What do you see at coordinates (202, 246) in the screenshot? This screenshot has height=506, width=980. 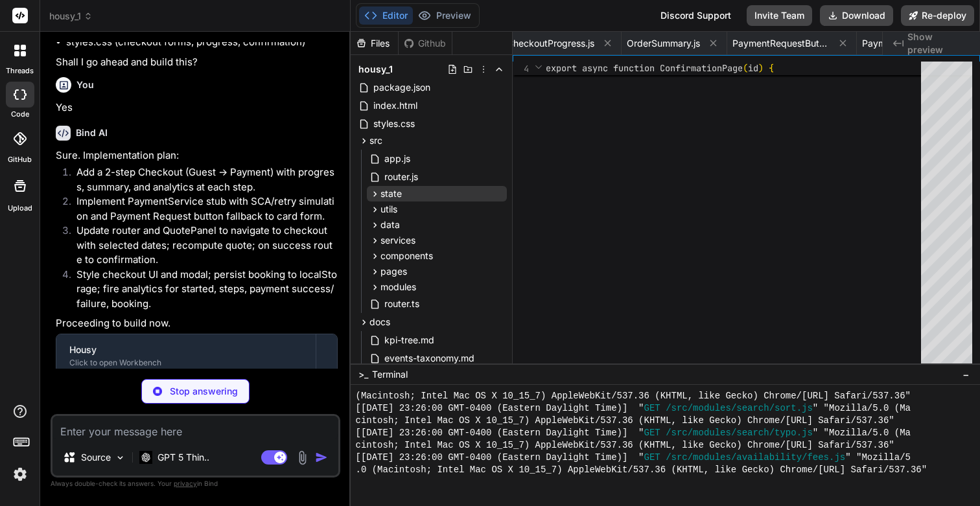 I see `li: Update router and QuotePanel to navigate to checkout with selected dates; recompute quote; on suc...` at bounding box center [202, 246].